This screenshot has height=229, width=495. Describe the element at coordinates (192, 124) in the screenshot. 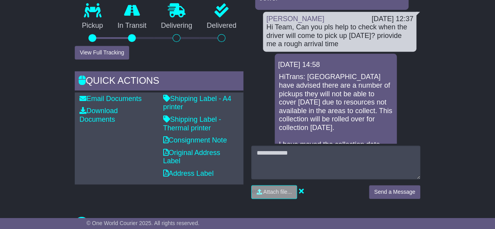

I see `a: Shipping Label - Thermal printer` at that location.